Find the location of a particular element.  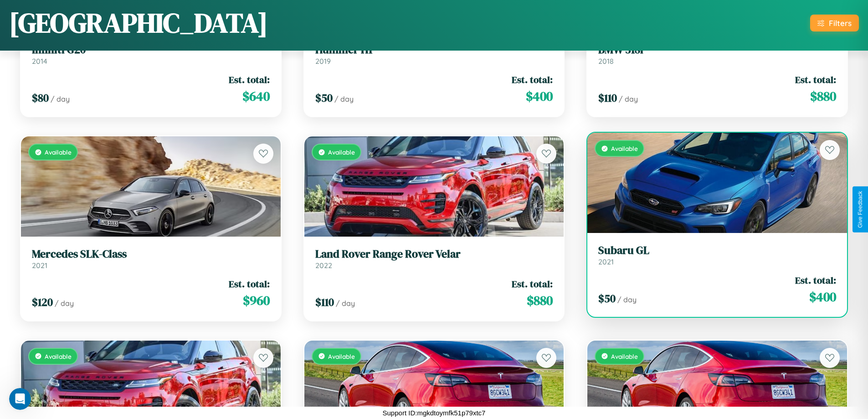

a: Mercedes SLK-Class2021 is located at coordinates (151, 259).